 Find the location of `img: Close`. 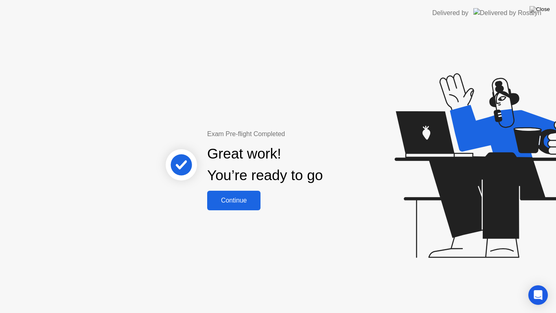

img: Close is located at coordinates (540, 9).